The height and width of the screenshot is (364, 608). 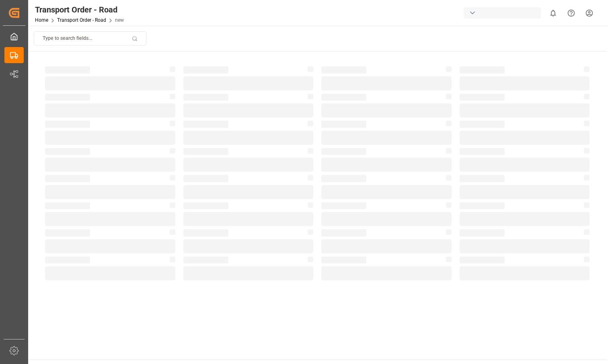 What do you see at coordinates (90, 38) in the screenshot?
I see `button: Type to search fields...` at bounding box center [90, 38].